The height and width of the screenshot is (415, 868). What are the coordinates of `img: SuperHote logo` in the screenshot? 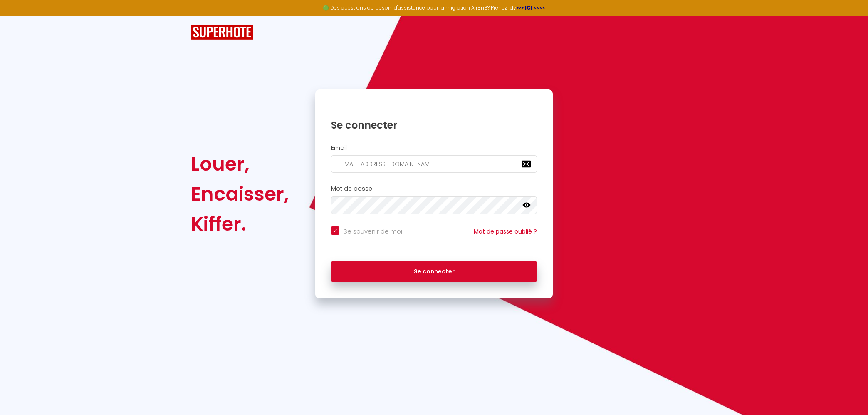 It's located at (222, 32).